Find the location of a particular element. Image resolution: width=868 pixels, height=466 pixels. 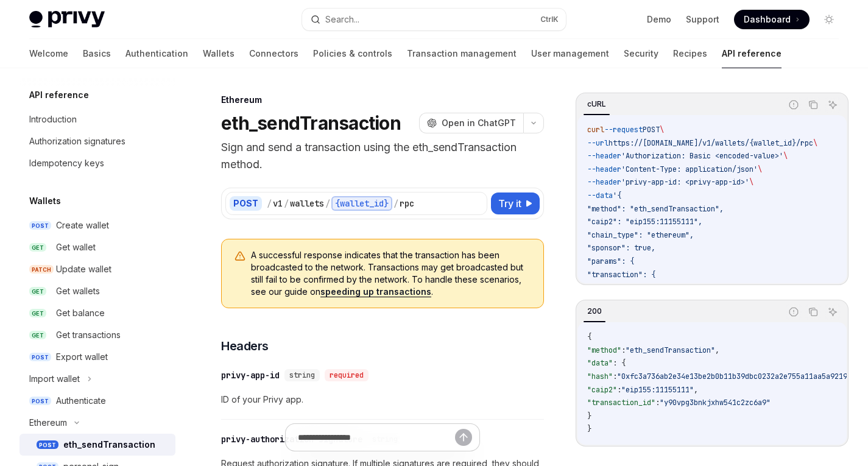

a: Security is located at coordinates (640, 54).